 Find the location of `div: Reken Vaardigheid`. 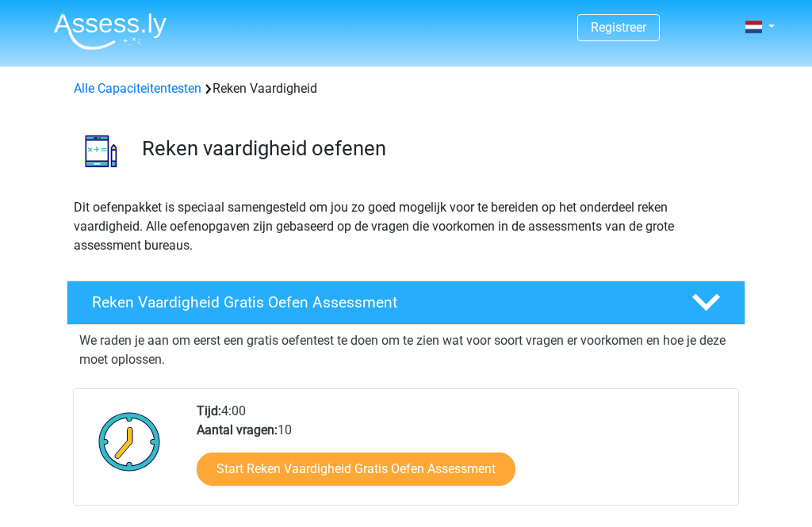

div: Reken Vaardigheid is located at coordinates (406, 89).